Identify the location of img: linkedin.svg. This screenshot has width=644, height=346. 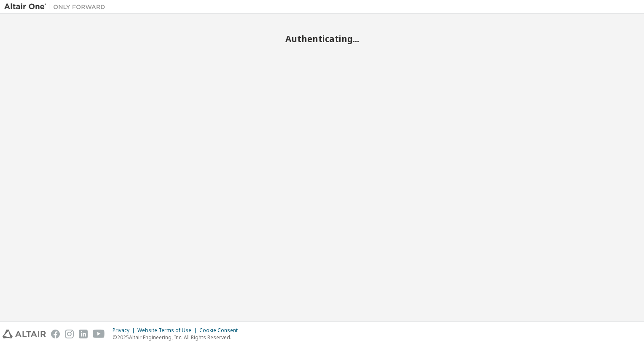
(83, 334).